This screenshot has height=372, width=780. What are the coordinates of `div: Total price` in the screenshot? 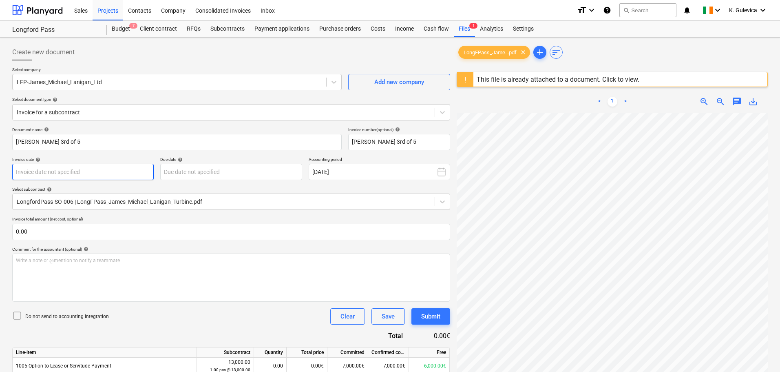 It's located at (307, 352).